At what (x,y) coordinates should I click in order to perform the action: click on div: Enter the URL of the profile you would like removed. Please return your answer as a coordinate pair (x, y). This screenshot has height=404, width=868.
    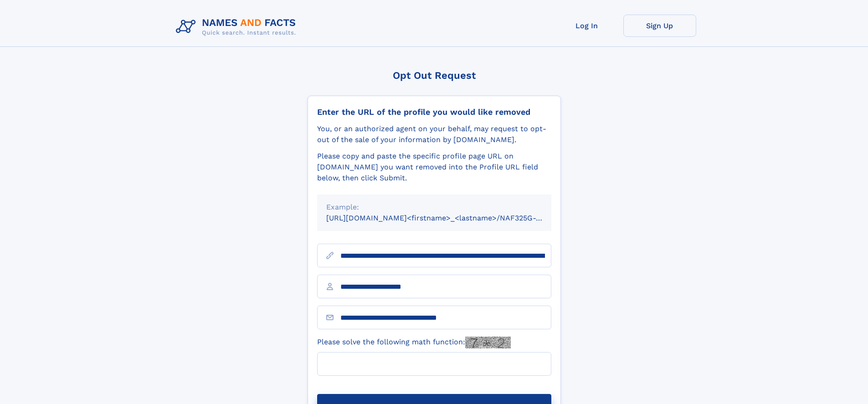
    Looking at the image, I should click on (434, 112).